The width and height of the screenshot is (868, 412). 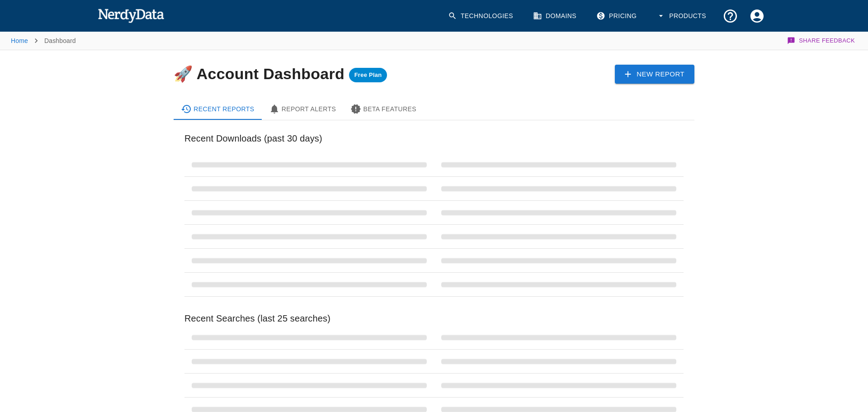 I want to click on h6: Recent Downloads (past 30 days), so click(x=434, y=138).